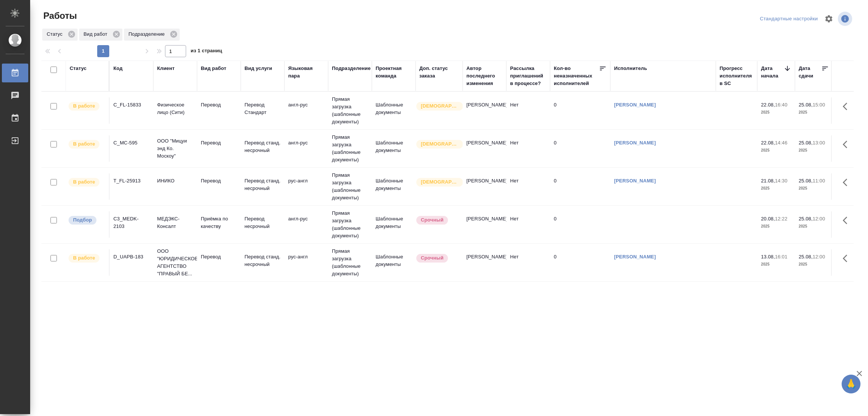  Describe the element at coordinates (528, 76) in the screenshot. I see `div: Рассылка приглашений в процессе?` at that location.